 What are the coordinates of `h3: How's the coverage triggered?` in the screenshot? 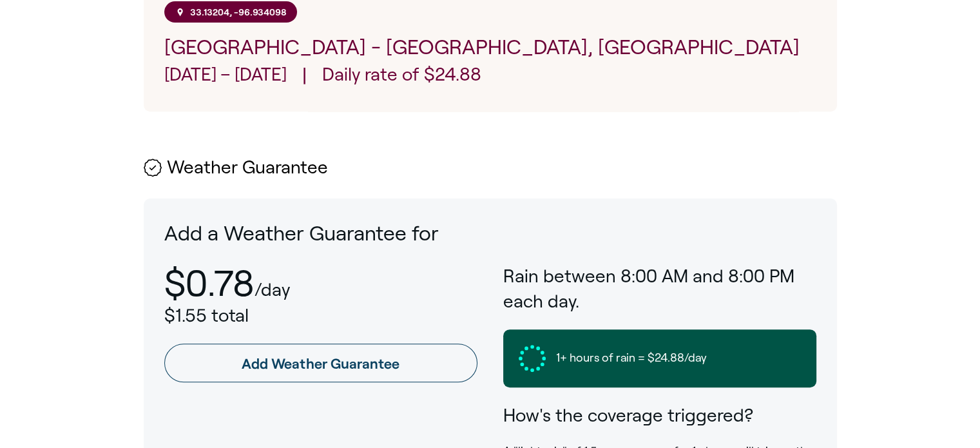 It's located at (660, 415).